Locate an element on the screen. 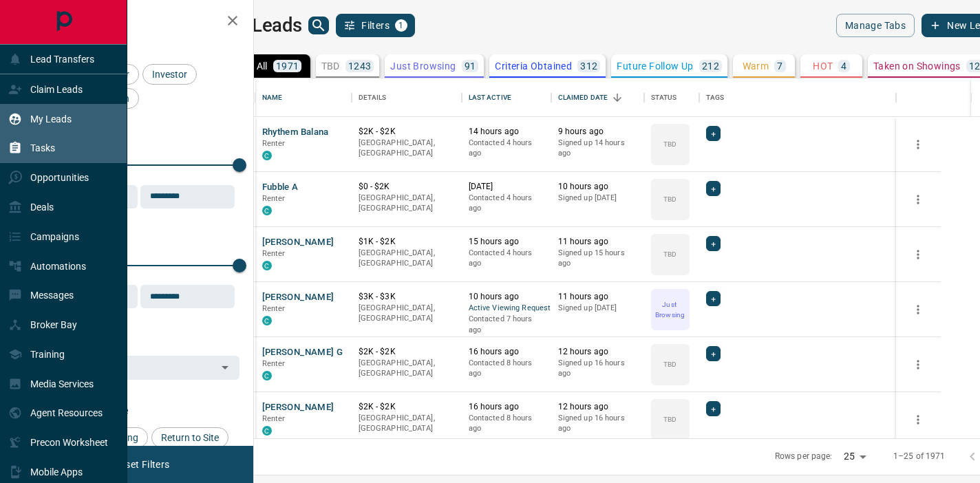 The width and height of the screenshot is (980, 483). p: $3K - $3K is located at coordinates (406, 297).